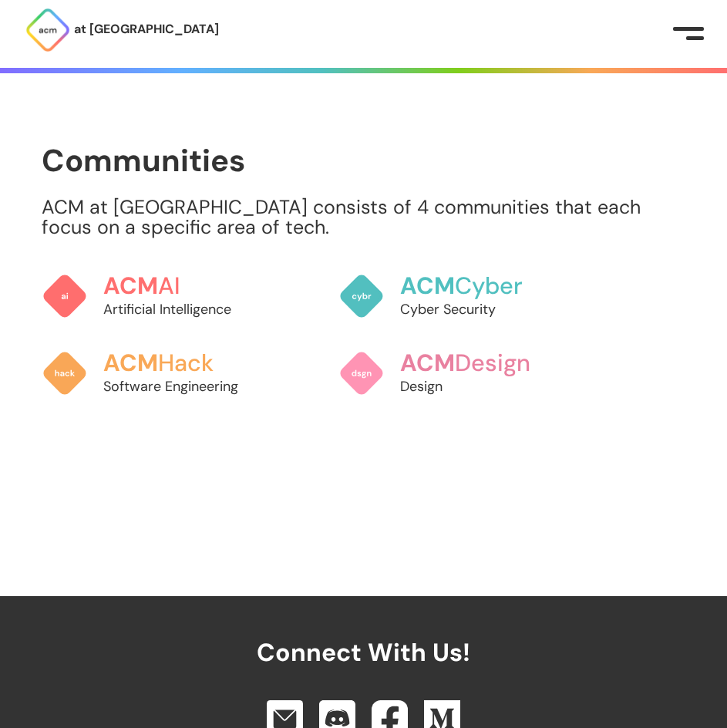 This screenshot has width=727, height=728. I want to click on h3: AI, so click(184, 286).